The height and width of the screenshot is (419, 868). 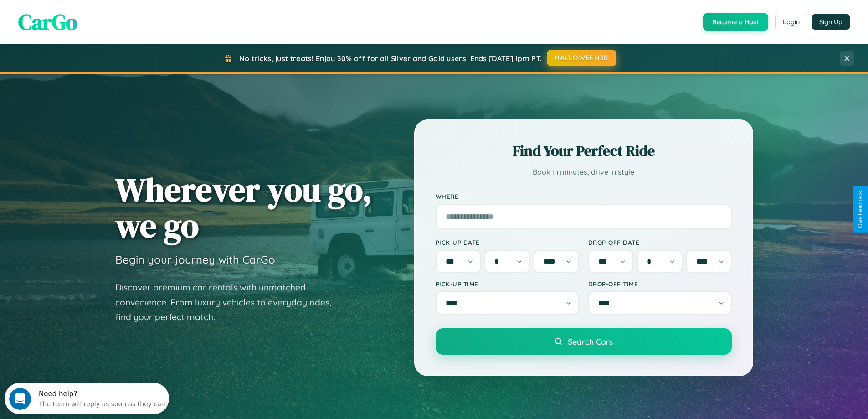 What do you see at coordinates (87, 16) in the screenshot?
I see `div: Open Intercom Messenger` at bounding box center [87, 16].